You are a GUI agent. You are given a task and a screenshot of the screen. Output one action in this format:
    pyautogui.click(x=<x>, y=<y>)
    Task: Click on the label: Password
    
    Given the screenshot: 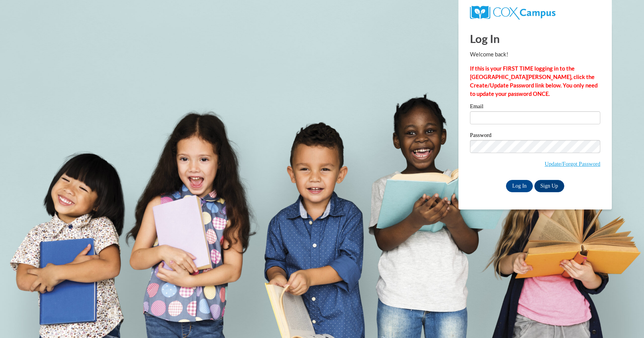 What is the action you would take?
    pyautogui.click(x=535, y=136)
    